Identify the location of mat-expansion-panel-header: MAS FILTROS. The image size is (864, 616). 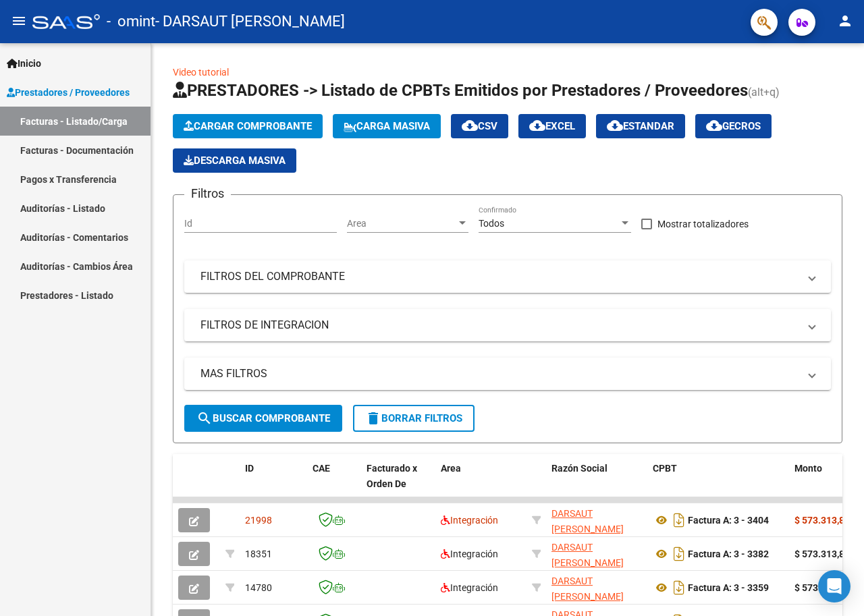
(507, 374).